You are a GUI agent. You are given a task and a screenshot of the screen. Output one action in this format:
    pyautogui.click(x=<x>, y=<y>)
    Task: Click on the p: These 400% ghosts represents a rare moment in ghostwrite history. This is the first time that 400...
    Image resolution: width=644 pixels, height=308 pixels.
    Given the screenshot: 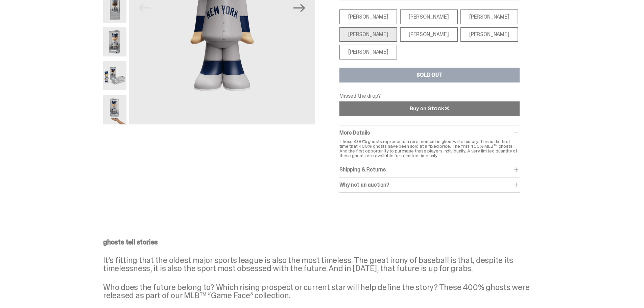 What is the action you would take?
    pyautogui.click(x=430, y=148)
    